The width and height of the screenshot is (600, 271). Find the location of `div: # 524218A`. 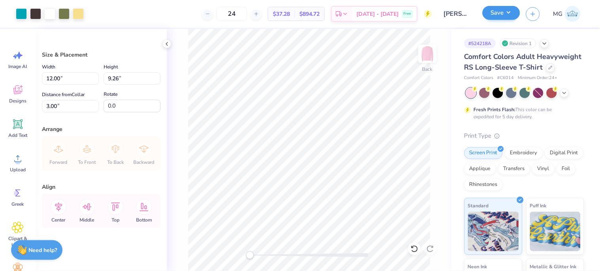

div: # 524218A is located at coordinates (480, 43).